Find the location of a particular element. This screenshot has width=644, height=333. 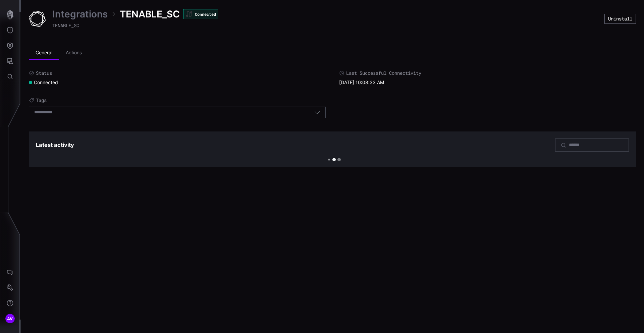

a: Integrations is located at coordinates (80, 14).